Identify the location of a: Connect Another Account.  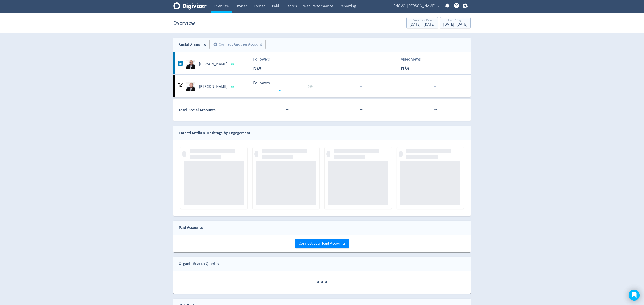
(236, 45).